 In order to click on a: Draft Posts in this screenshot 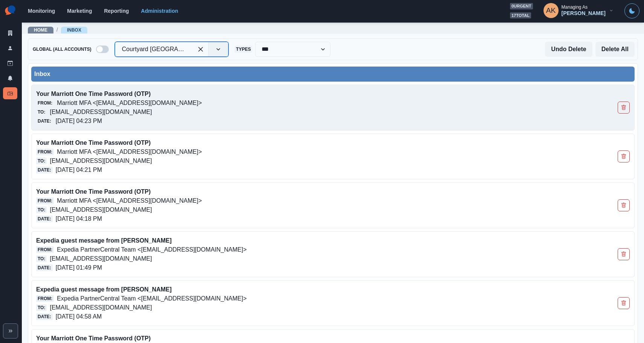, I will do `click(10, 63)`.